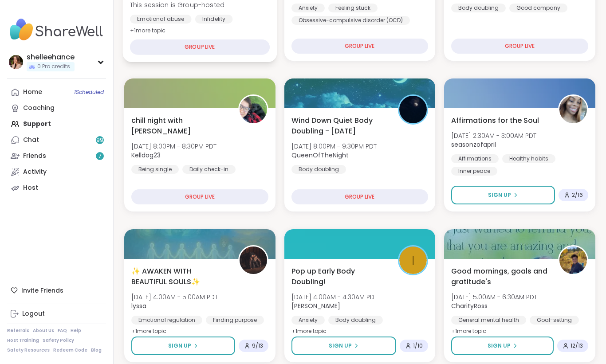  What do you see at coordinates (39, 108) in the screenshot?
I see `div: Coaching` at bounding box center [39, 108].